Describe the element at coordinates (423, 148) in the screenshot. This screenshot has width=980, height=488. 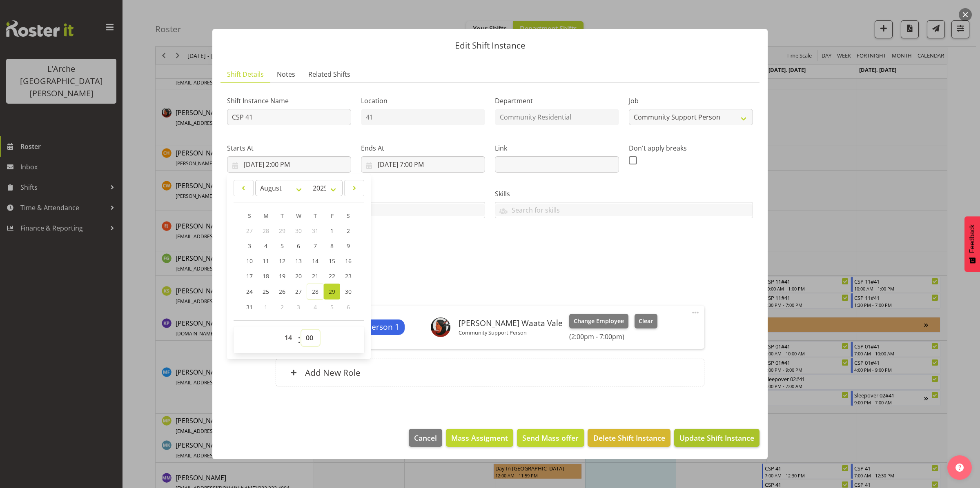
I see `label: Ends At` at that location.